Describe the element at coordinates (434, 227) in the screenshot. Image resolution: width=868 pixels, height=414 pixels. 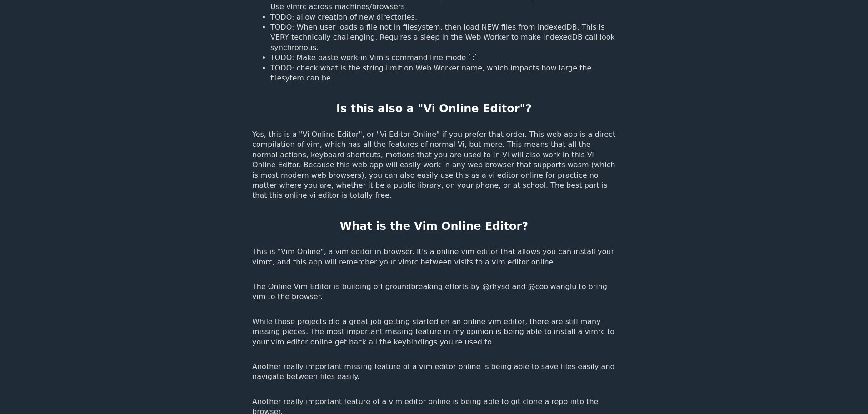
I see `h2: What is the Vim Online Editor?` at that location.